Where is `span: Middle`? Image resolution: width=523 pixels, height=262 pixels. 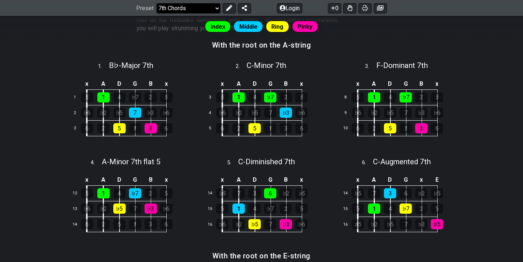 span: Middle is located at coordinates (248, 27).